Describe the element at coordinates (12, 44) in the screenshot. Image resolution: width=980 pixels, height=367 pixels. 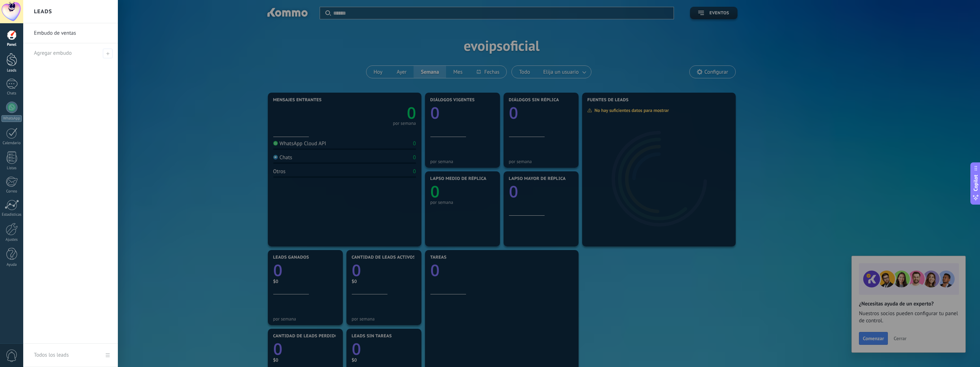
I see `div: Panel` at that location.